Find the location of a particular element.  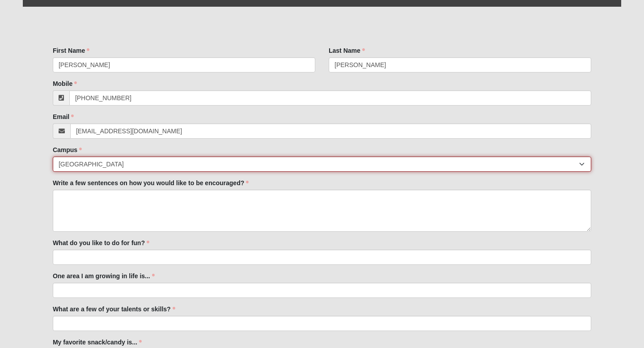

label: First Name is located at coordinates (71, 51).